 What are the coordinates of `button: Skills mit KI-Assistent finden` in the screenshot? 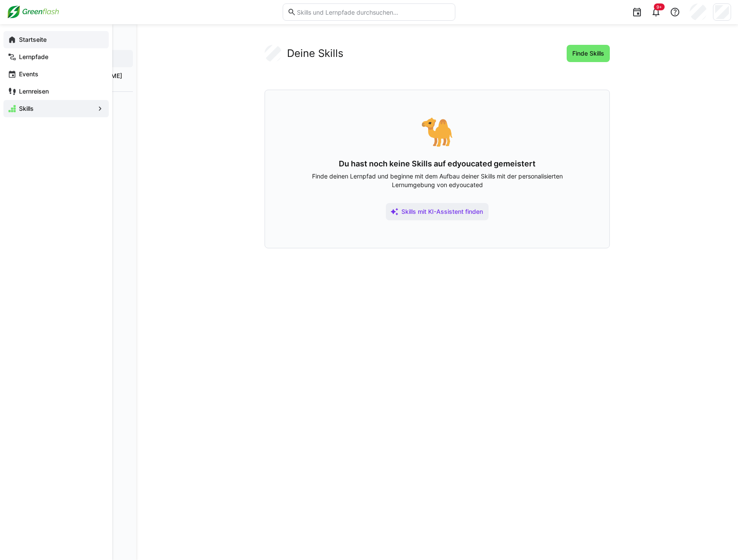 It's located at (437, 212).